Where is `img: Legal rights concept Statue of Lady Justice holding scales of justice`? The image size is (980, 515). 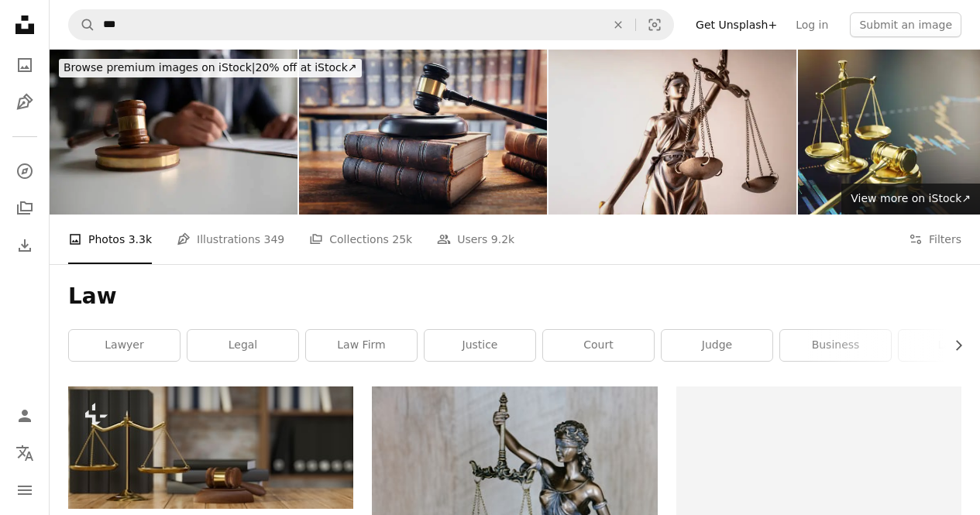
img: Legal rights concept Statue of Lady Justice holding scales of justice is located at coordinates (672, 132).